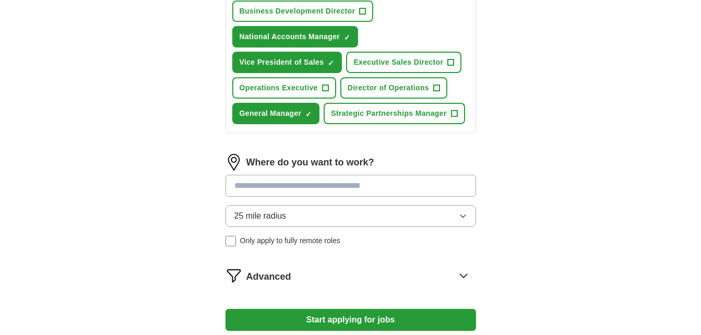  Describe the element at coordinates (394, 88) in the screenshot. I see `button: Director of Operations` at that location.